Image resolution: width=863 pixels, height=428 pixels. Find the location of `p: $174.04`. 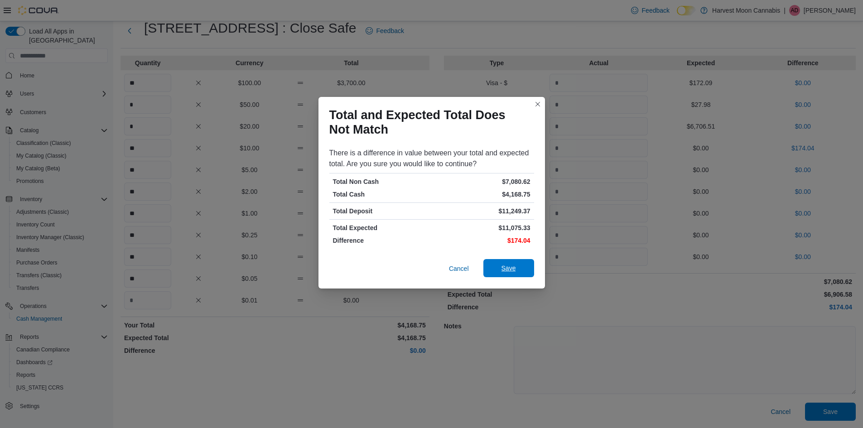

p: $174.04 is located at coordinates (482, 240).